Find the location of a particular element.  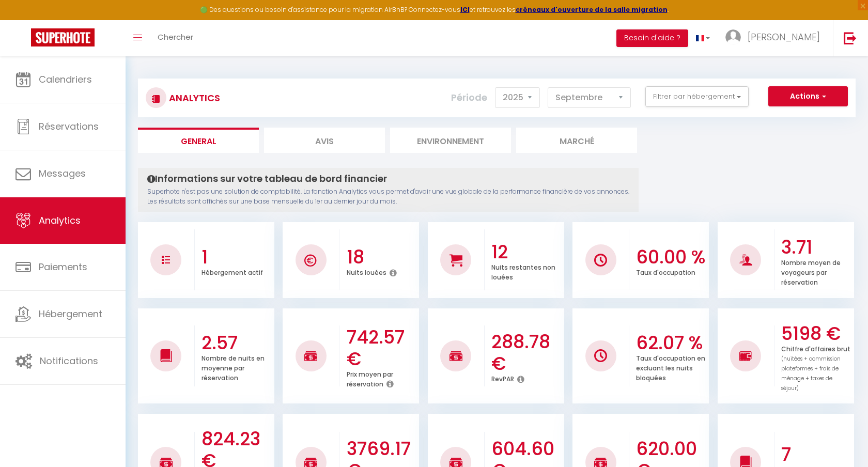

h3: 1 is located at coordinates (237, 257).